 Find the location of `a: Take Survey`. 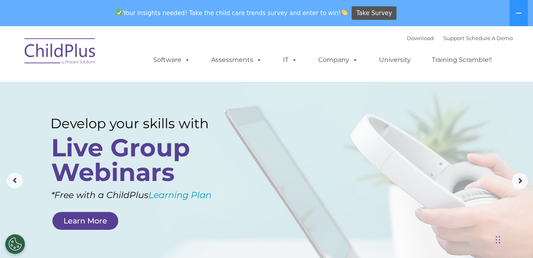

a: Take Survey is located at coordinates (374, 13).